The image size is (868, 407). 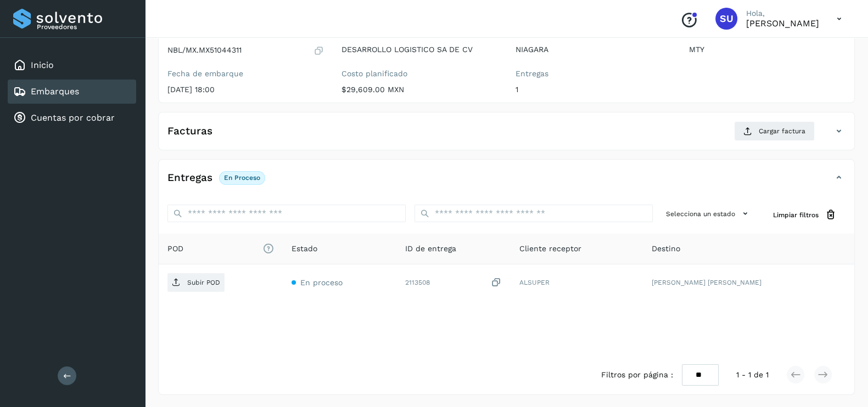 What do you see at coordinates (72, 117) in the screenshot?
I see `a: Cuentas por cobrar` at bounding box center [72, 117].